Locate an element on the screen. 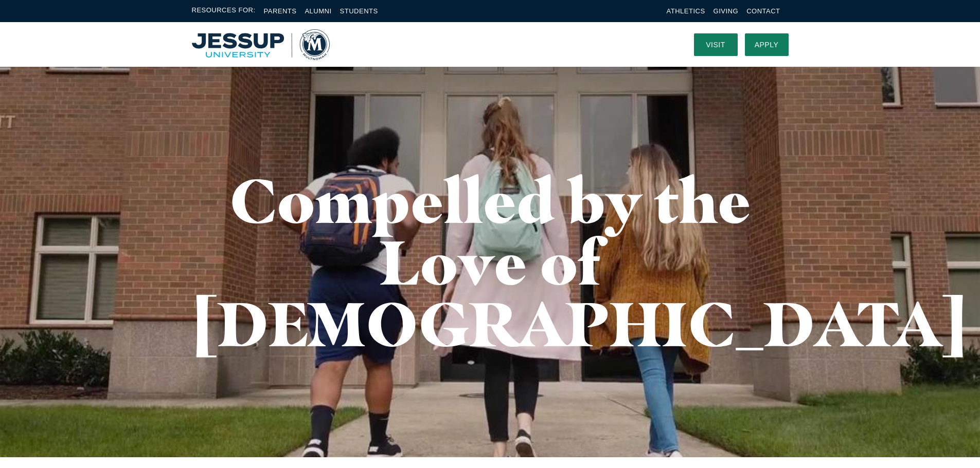 This screenshot has width=980, height=468. a: Parents is located at coordinates (280, 11).